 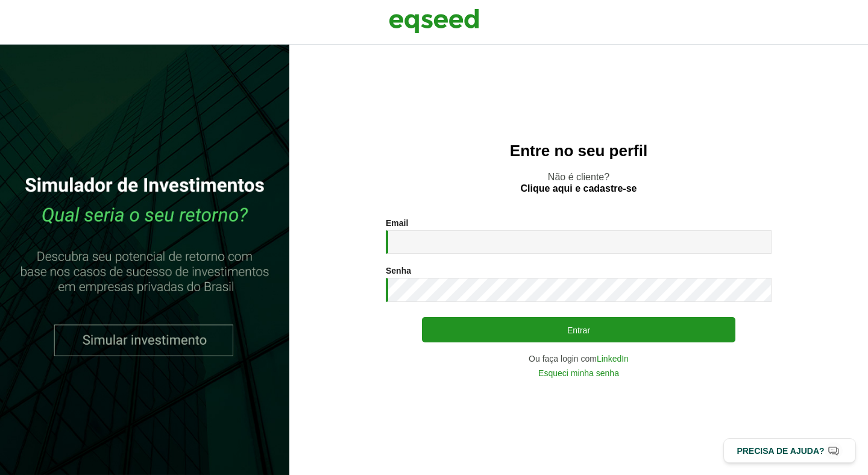 What do you see at coordinates (397, 223) in the screenshot?
I see `label: Email` at bounding box center [397, 223].